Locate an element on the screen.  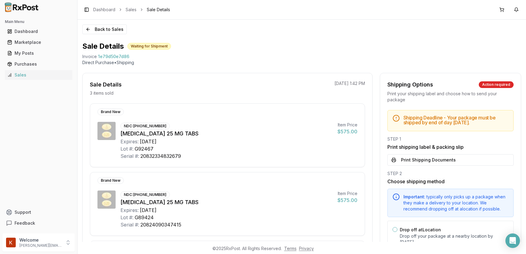
span: 1e79d50e7d86 is located at coordinates (113, 57).